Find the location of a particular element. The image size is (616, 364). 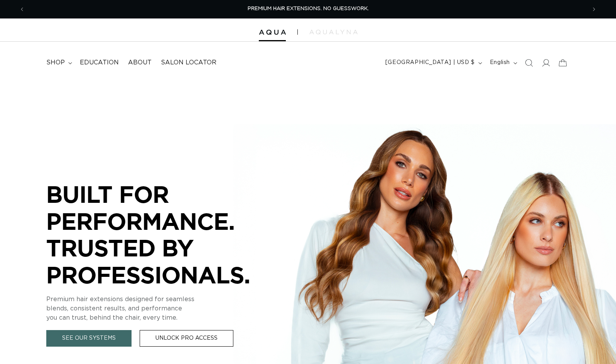

summary: shop is located at coordinates (58, 62).